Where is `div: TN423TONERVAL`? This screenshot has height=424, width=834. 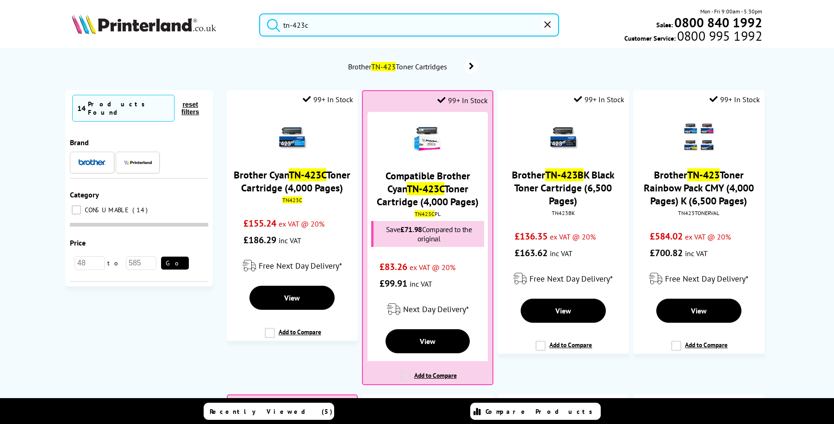 div: TN423TONERVAL is located at coordinates (698, 213).